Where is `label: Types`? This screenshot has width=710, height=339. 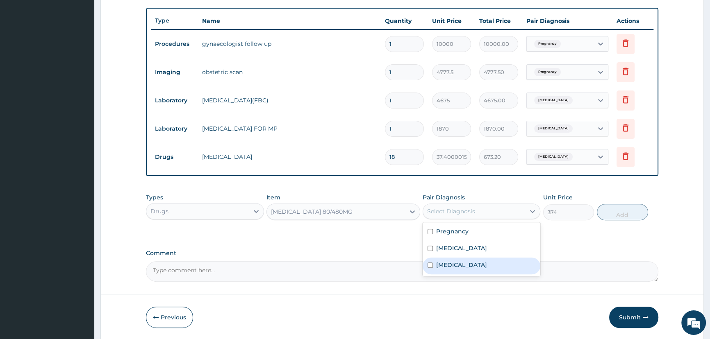
label: Types is located at coordinates (155, 198).